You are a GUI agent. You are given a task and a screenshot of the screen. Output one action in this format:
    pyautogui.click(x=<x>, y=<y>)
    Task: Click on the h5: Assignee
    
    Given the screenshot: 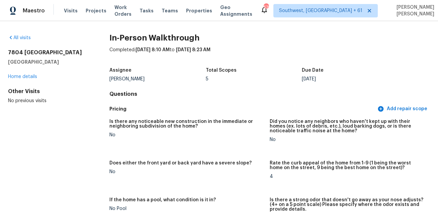 What is the action you would take?
    pyautogui.click(x=120, y=70)
    